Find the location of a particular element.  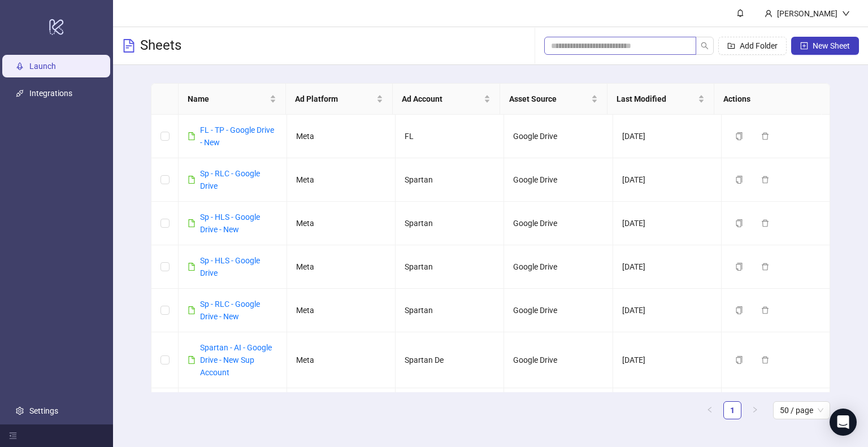

a: Sp - HLS - Google Drive is located at coordinates (230, 267).